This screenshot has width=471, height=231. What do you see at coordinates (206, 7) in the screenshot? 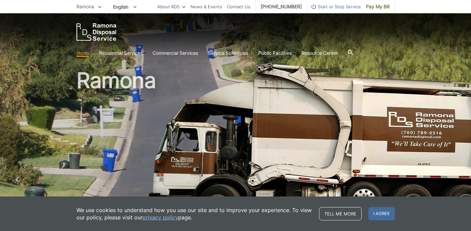
I see `a: News & Events` at bounding box center [206, 7].